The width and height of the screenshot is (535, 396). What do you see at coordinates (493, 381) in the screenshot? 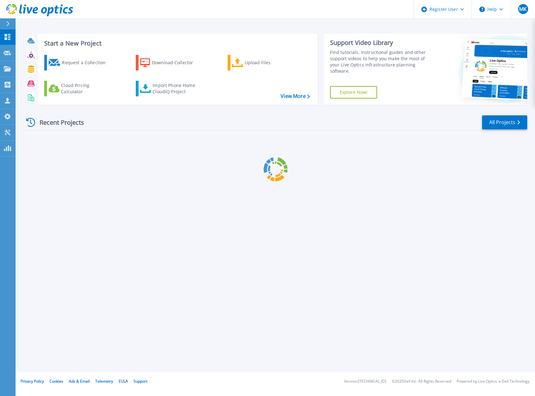
I see `li: Powered by Live Optics, a Dell Technology` at bounding box center [493, 381].